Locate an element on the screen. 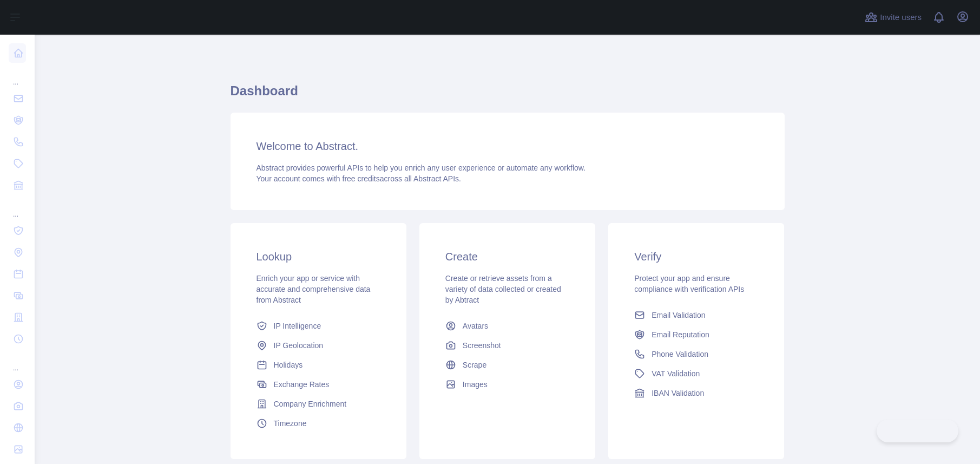 This screenshot has height=464, width=980. a: Holidays is located at coordinates (318, 364).